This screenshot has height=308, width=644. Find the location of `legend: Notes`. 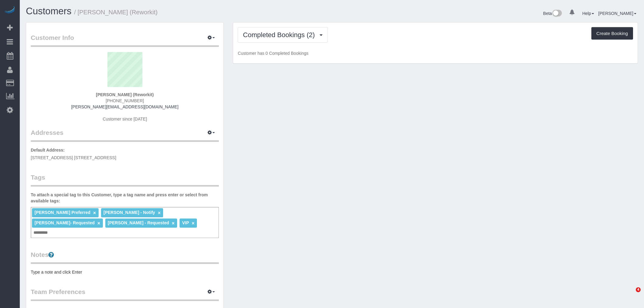

legend: Notes is located at coordinates (125, 258).